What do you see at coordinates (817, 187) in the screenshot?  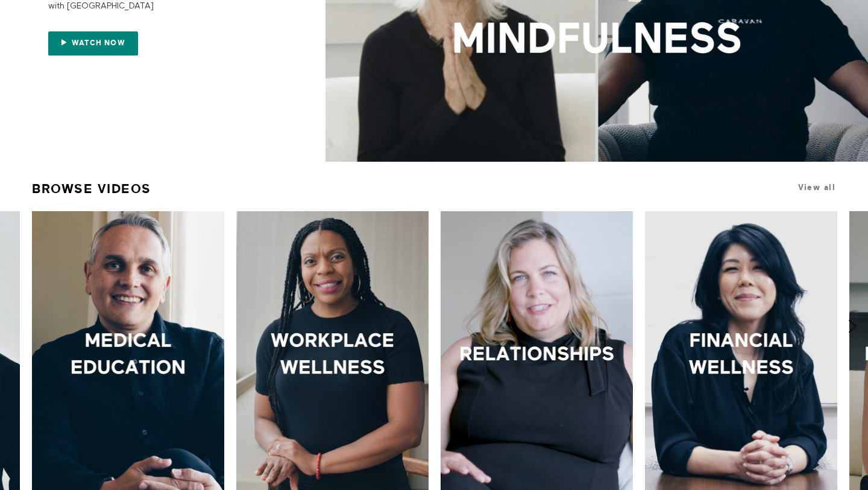 I see `span: View all` at bounding box center [817, 187].